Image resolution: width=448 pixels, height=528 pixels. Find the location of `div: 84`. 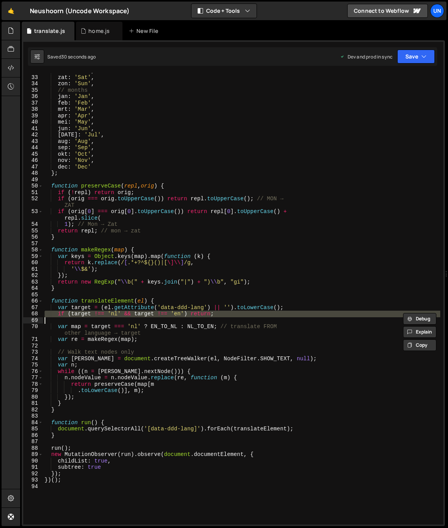

div: 84 is located at coordinates (33, 422).